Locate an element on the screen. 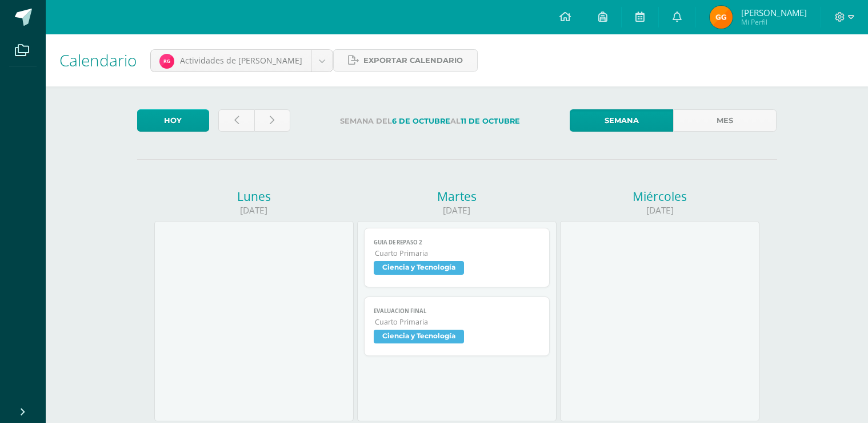  img: a1e04b9f1b972d58c038b129fe3ef27c.png is located at coordinates (721, 17).